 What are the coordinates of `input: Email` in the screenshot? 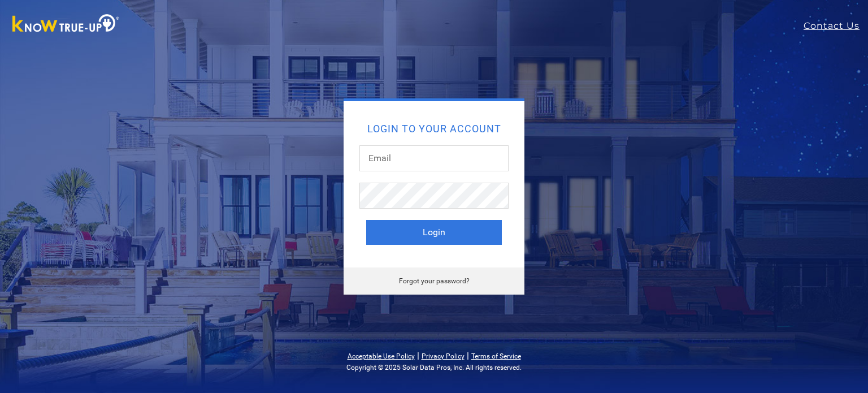 It's located at (434, 158).